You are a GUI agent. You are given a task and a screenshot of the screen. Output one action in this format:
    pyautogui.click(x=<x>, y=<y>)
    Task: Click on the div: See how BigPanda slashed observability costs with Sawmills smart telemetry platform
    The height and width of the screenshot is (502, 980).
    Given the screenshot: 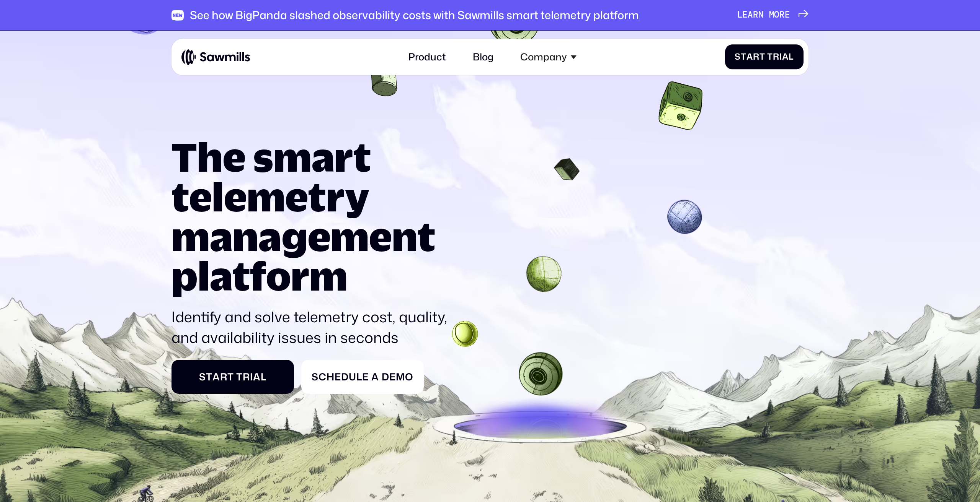 What is the action you would take?
    pyautogui.click(x=414, y=15)
    